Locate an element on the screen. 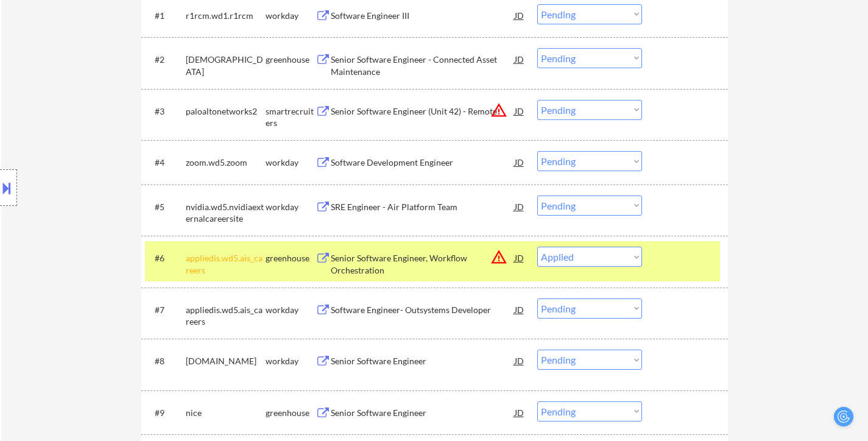 This screenshot has width=868, height=441. div: #1 is located at coordinates (165, 16).